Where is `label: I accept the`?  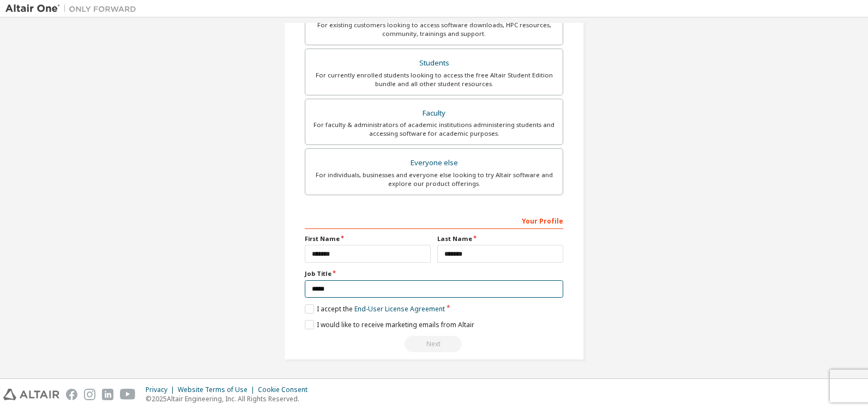
label: I accept the is located at coordinates (374, 308).